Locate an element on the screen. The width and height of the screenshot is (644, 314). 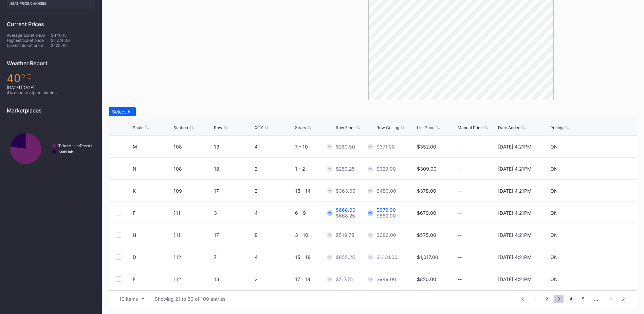
div: Date Added is located at coordinates (509, 128).